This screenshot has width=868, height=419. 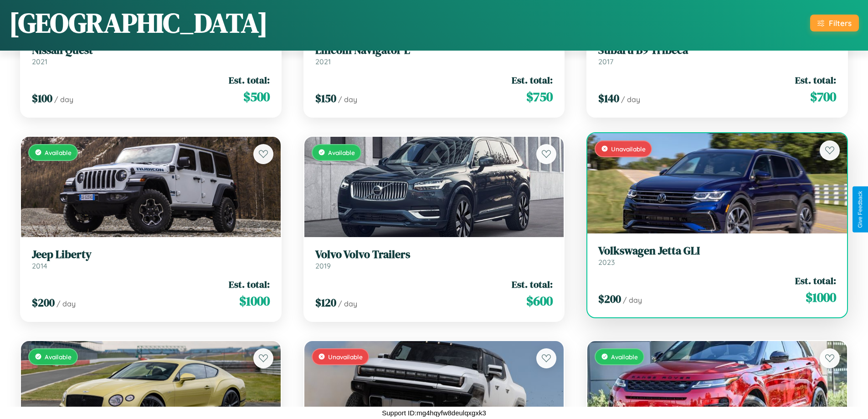 What do you see at coordinates (434, 259) in the screenshot?
I see `a: Volvo Volvo Trailers2019` at bounding box center [434, 259].